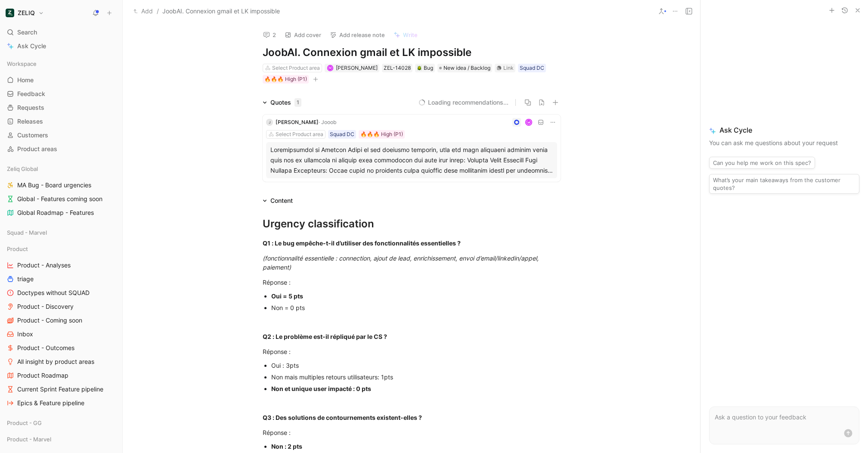  What do you see at coordinates (55, 362) in the screenshot?
I see `span: All insight by product areas` at bounding box center [55, 362].